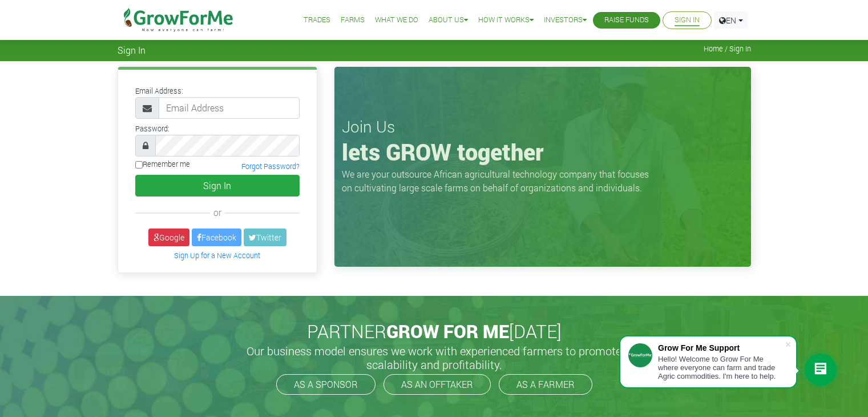  What do you see at coordinates (217, 212) in the screenshot?
I see `div: or` at bounding box center [217, 212].